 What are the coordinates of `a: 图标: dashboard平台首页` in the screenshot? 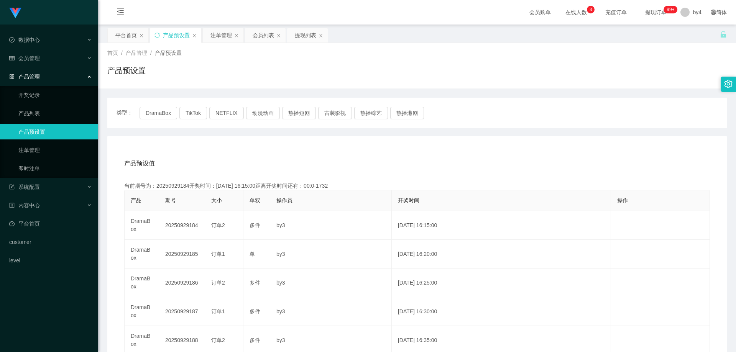 It's located at (51, 224).